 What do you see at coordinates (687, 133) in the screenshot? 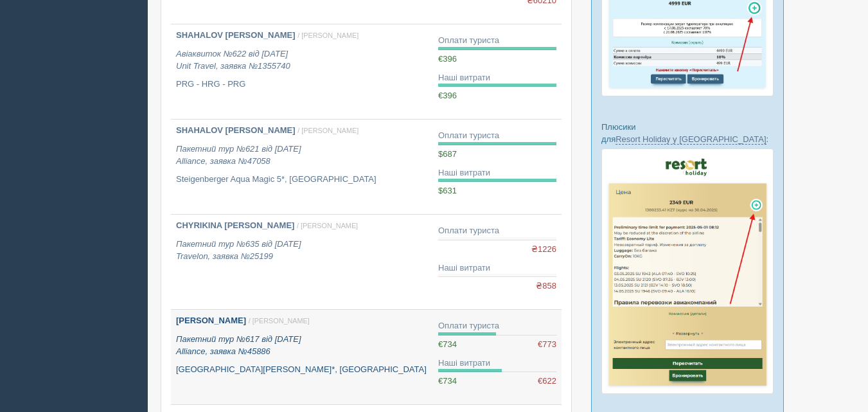
I see `p: Плюсики для :` at bounding box center [687, 133].